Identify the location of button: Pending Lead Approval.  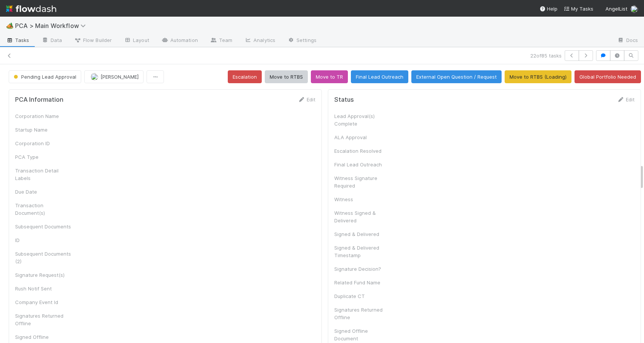
(45, 77).